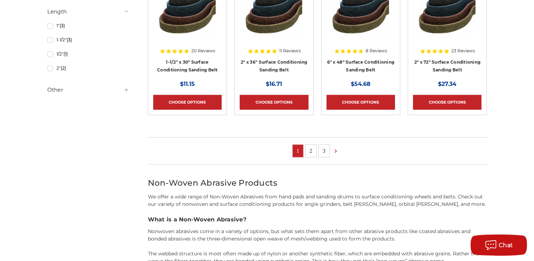  What do you see at coordinates (290, 51) in the screenshot?
I see `span: 11 Reviews` at bounding box center [290, 51].